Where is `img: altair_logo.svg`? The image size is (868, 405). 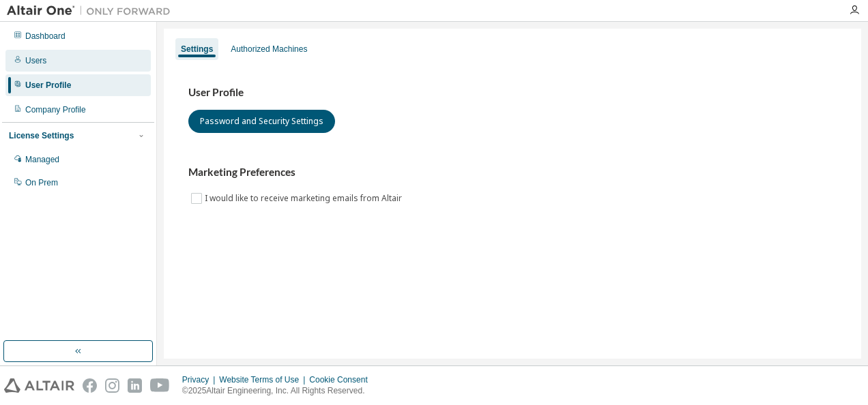
img: altair_logo.svg is located at coordinates (39, 385).